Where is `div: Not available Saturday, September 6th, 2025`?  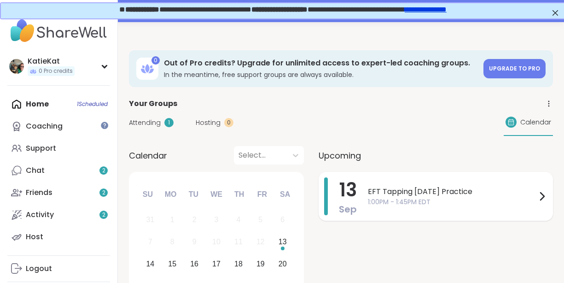 div: Not available Saturday, September 6th, 2025 is located at coordinates (282, 220).